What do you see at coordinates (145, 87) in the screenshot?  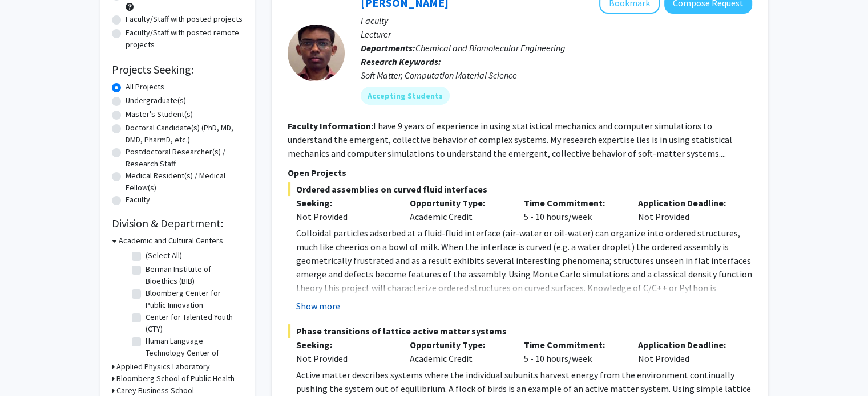 I see `label: All Projects` at bounding box center [145, 87].